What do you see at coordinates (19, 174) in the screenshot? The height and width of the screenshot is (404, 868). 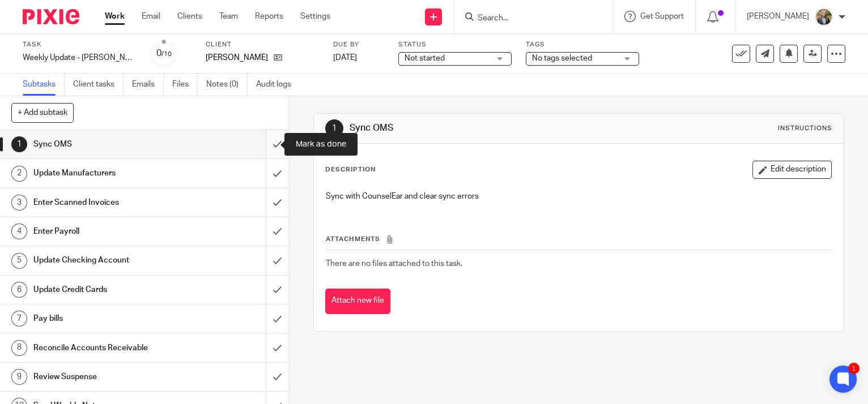 I see `div: 2` at bounding box center [19, 174].